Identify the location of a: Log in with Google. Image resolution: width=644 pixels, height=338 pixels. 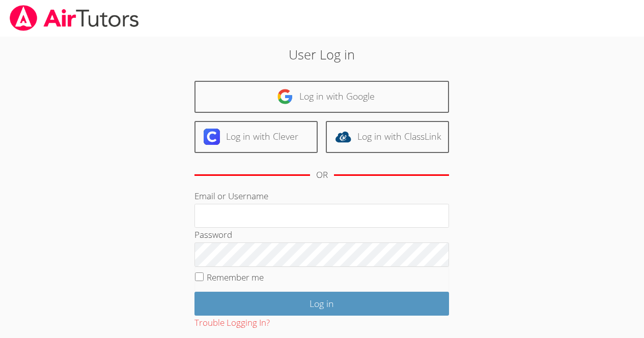
(322, 97).